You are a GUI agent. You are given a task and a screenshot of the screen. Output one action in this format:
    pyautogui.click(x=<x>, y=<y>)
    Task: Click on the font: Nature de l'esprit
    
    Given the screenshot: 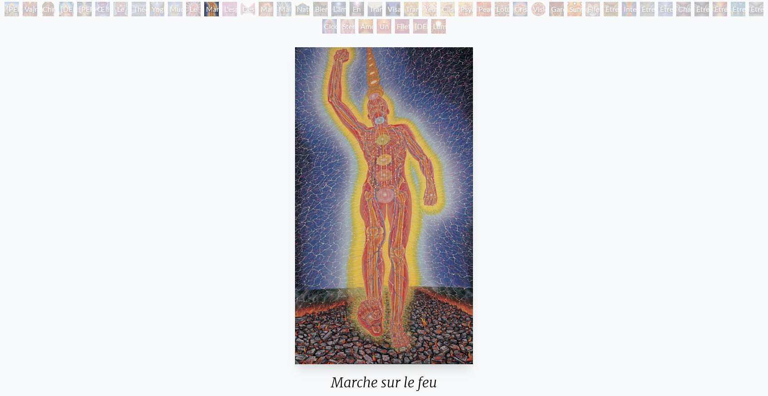 What is the action you would take?
    pyautogui.click(x=308, y=20)
    